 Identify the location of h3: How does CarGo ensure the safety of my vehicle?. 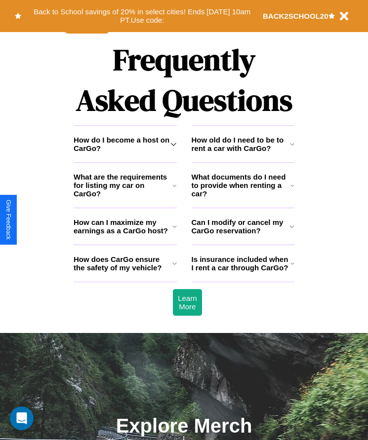
(123, 264).